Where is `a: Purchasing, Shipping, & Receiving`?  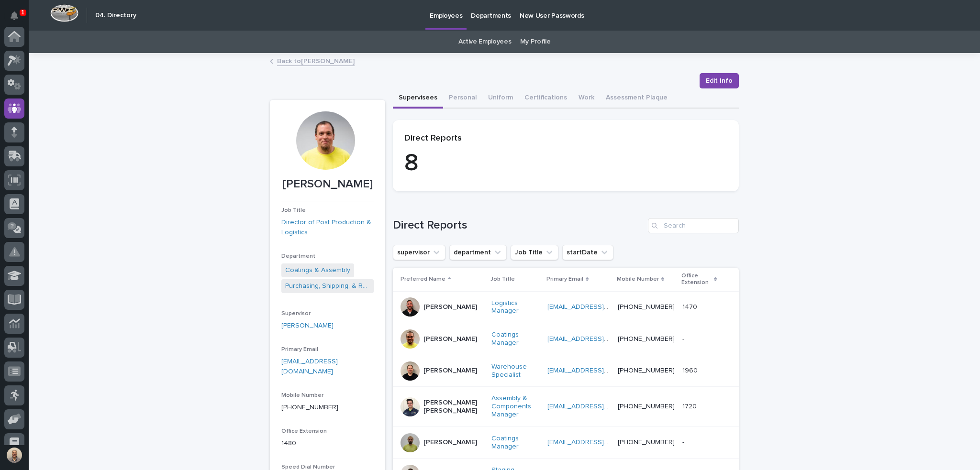
a: Purchasing, Shipping, & Receiving is located at coordinates (327, 286).